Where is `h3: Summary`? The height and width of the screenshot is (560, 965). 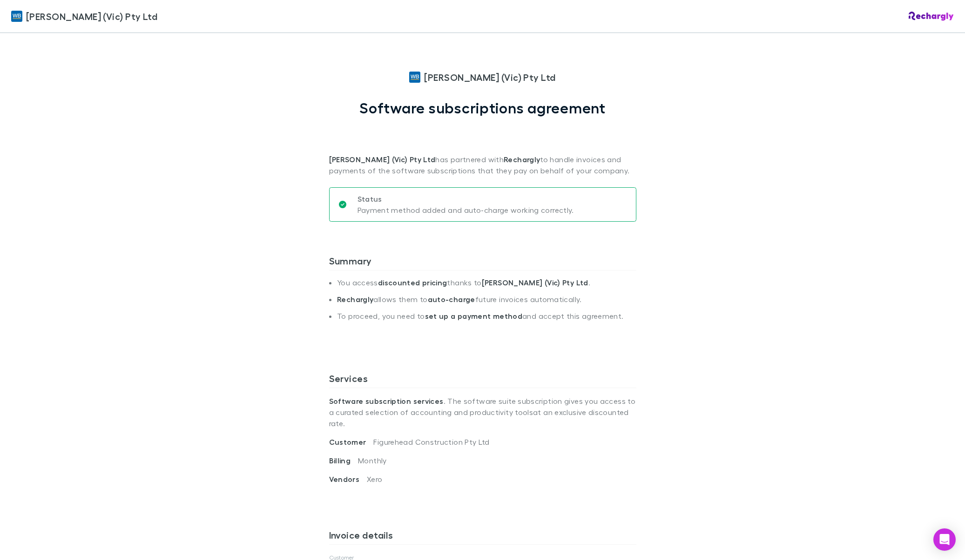
h3: Summary is located at coordinates (482, 263).